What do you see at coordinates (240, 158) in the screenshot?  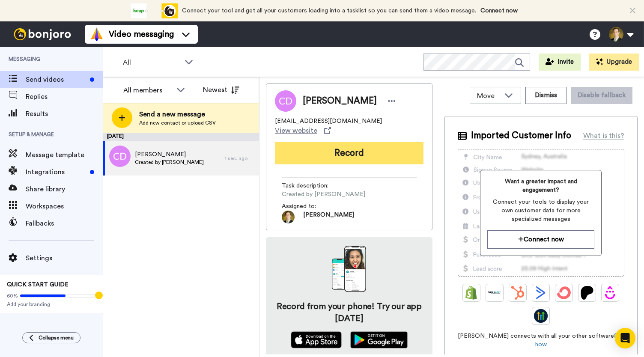 I see `div: 1 sec. ago` at bounding box center [240, 158].